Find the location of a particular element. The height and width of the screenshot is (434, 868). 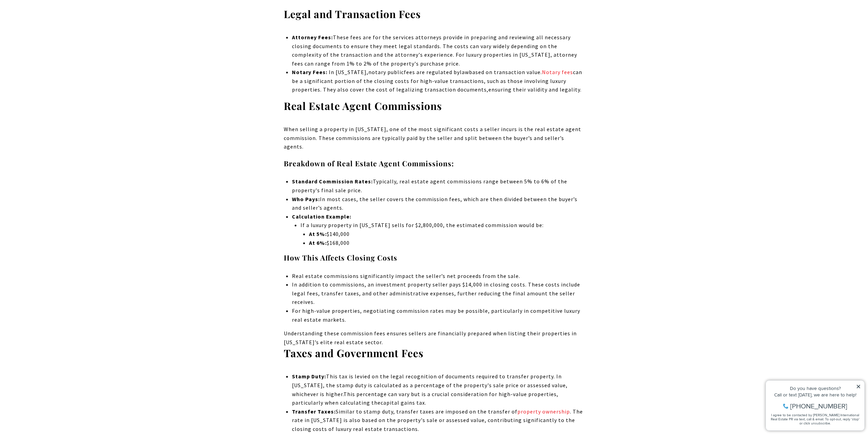

li: For high-value properties, negotiating commission rates may be possible, particularly in competit... is located at coordinates (438, 315).